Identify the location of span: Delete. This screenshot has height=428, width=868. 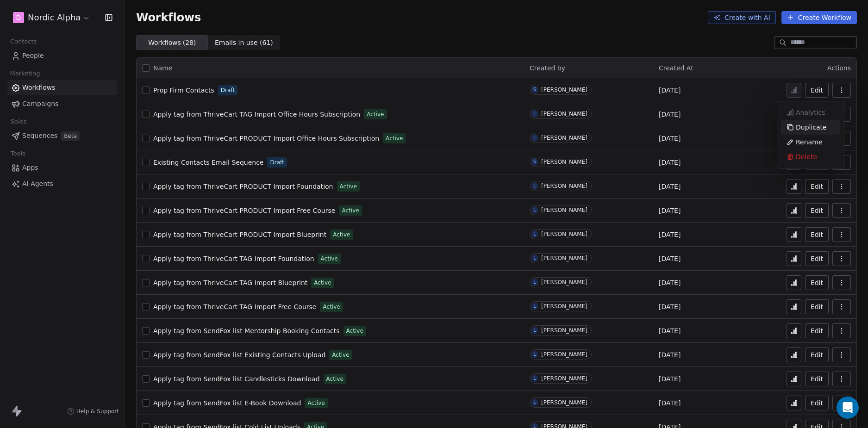
(807, 157).